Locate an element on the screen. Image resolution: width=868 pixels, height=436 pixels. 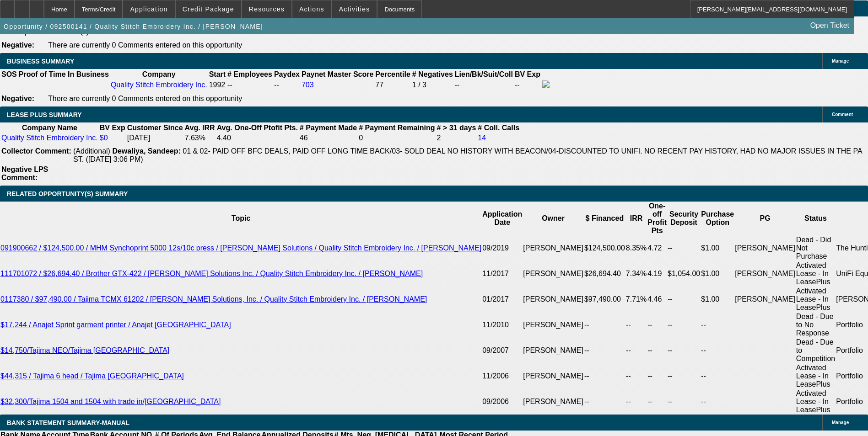
button: Credit Package is located at coordinates (208, 9).